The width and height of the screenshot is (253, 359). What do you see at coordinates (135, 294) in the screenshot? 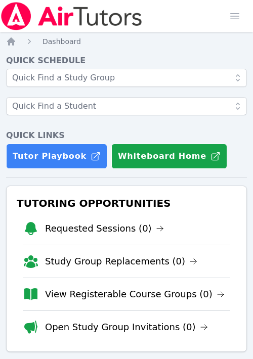
I see `a: View Registerable Course Groups (0)` at bounding box center [135, 294].